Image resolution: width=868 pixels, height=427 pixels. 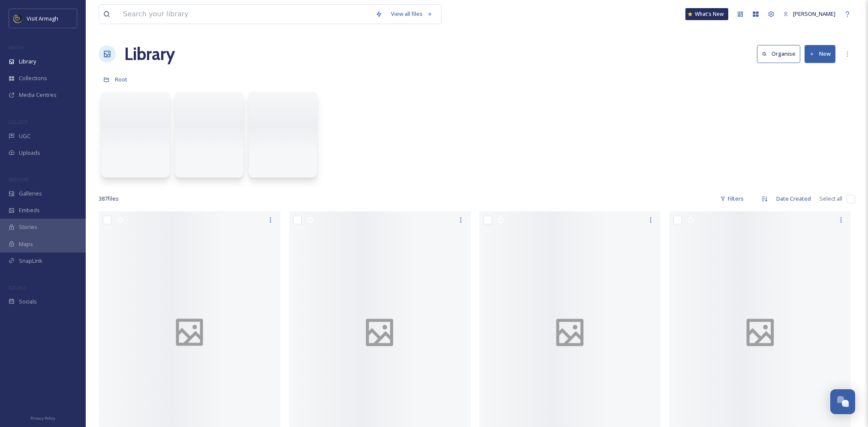 I want to click on span: Embeds, so click(x=29, y=210).